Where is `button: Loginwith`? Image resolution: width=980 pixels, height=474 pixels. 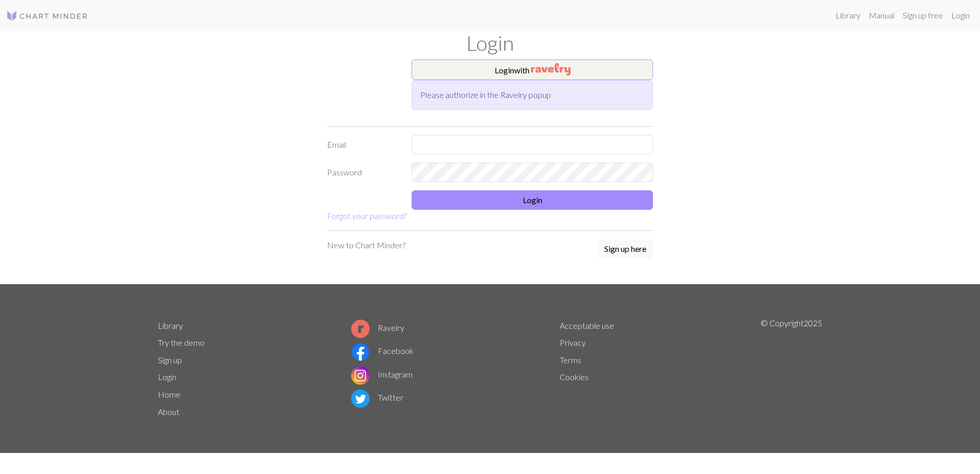
button: Loginwith is located at coordinates (532, 69).